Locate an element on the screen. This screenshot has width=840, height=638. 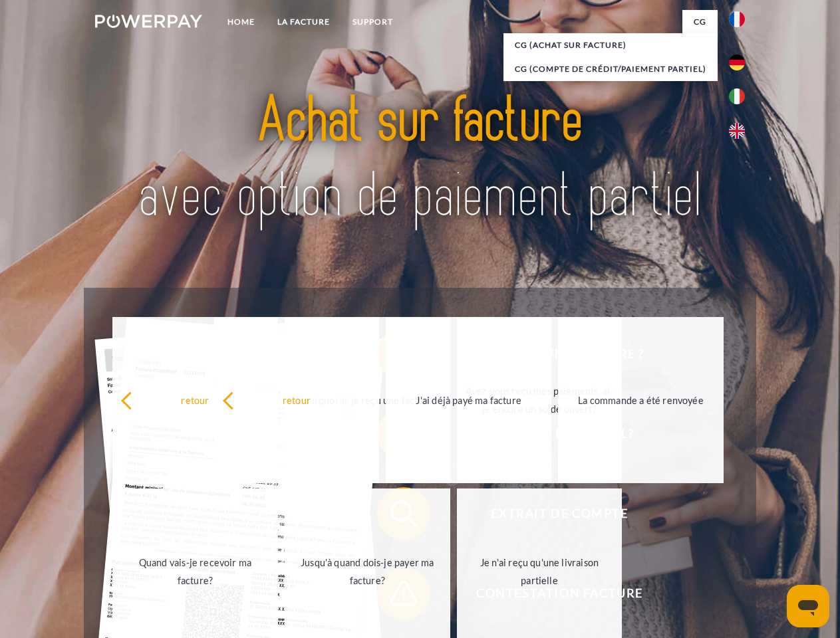
a: CG is located at coordinates (699, 22).